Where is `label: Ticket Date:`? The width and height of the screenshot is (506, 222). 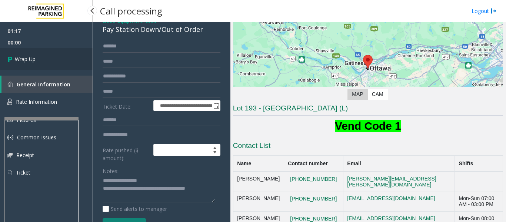 label: Ticket Date: is located at coordinates (126, 106).